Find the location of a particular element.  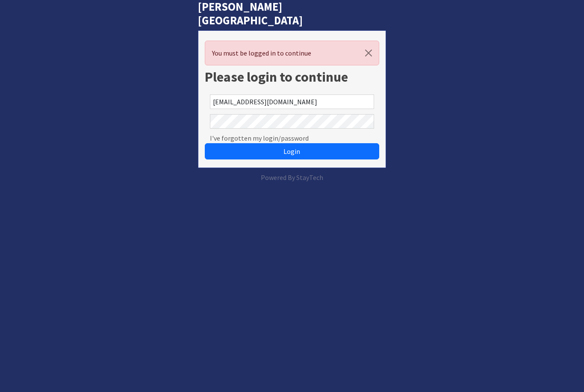

input: Email is located at coordinates (292, 102).